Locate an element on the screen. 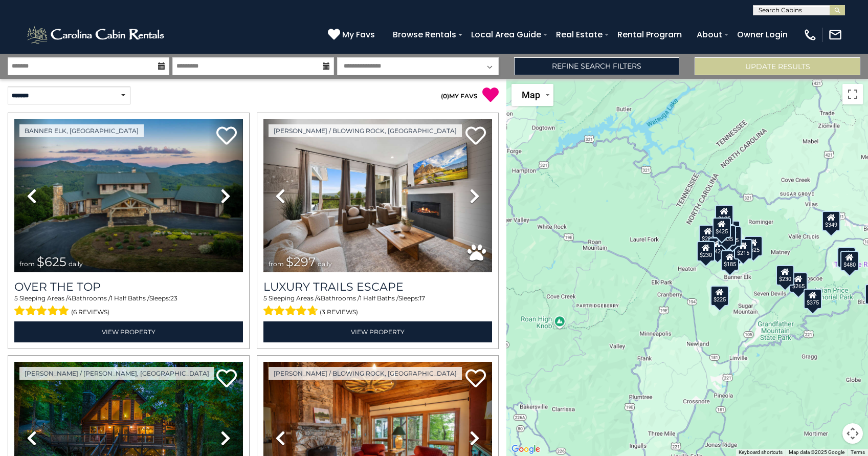 The width and height of the screenshot is (868, 456). h3: Over The Top is located at coordinates (128, 287).